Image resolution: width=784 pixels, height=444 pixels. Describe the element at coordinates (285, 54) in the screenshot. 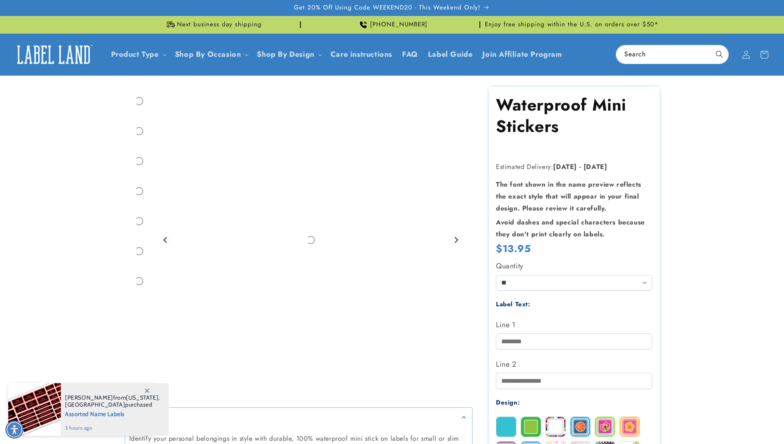

I see `a: Shop By Design` at that location.